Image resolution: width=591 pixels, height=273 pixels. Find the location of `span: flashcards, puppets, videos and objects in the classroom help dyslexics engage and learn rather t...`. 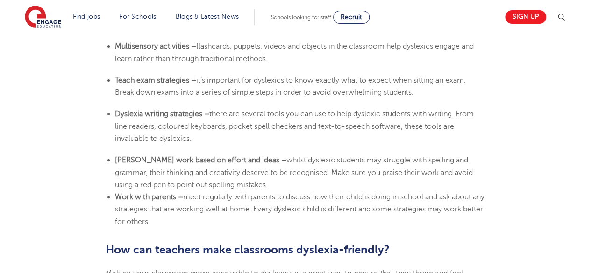

span: flashcards, puppets, videos and objects in the classroom help dyslexics engage and learn rather t... is located at coordinates (294, 52).